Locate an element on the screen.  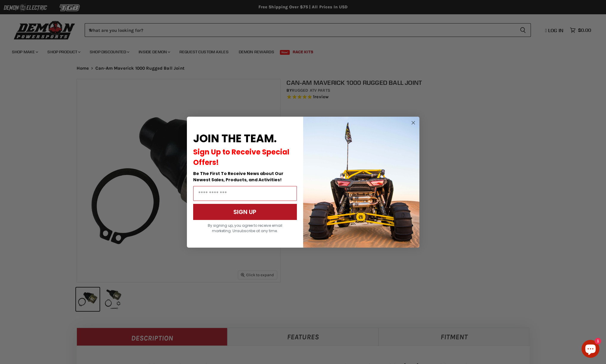
input: Email Address is located at coordinates (245, 194).